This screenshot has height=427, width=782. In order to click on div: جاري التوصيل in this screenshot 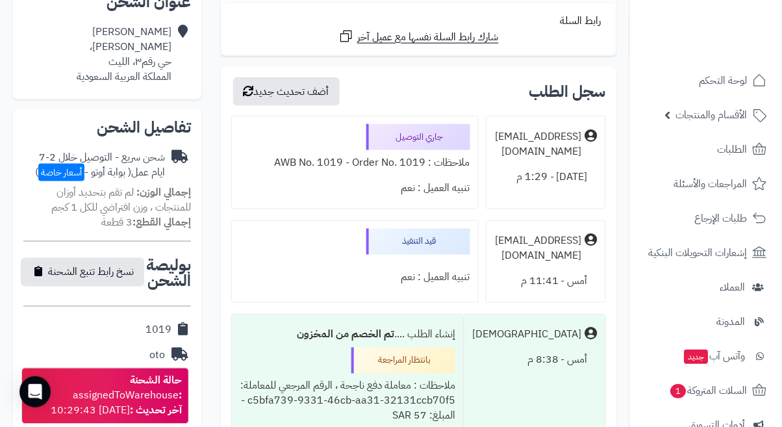, I will do `click(418, 137)`.